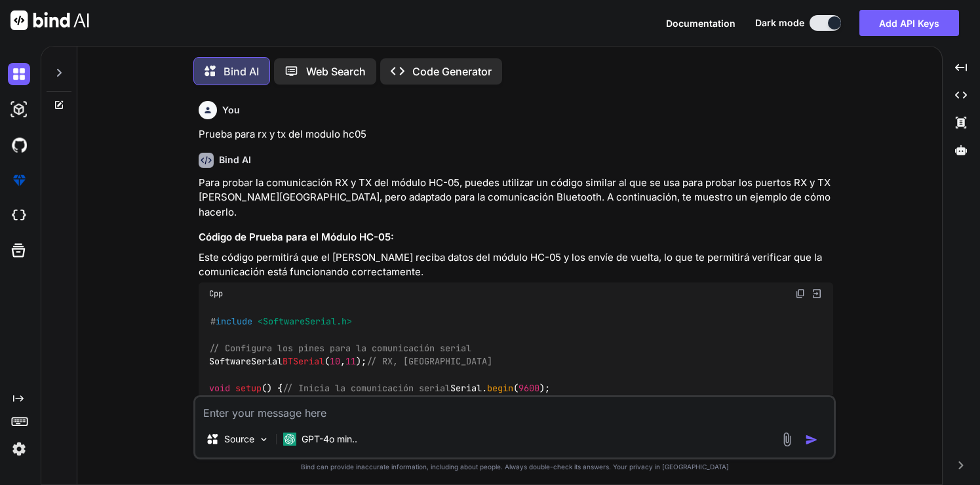 The height and width of the screenshot is (485, 980). What do you see at coordinates (700, 23) in the screenshot?
I see `span: Documentation` at bounding box center [700, 23].